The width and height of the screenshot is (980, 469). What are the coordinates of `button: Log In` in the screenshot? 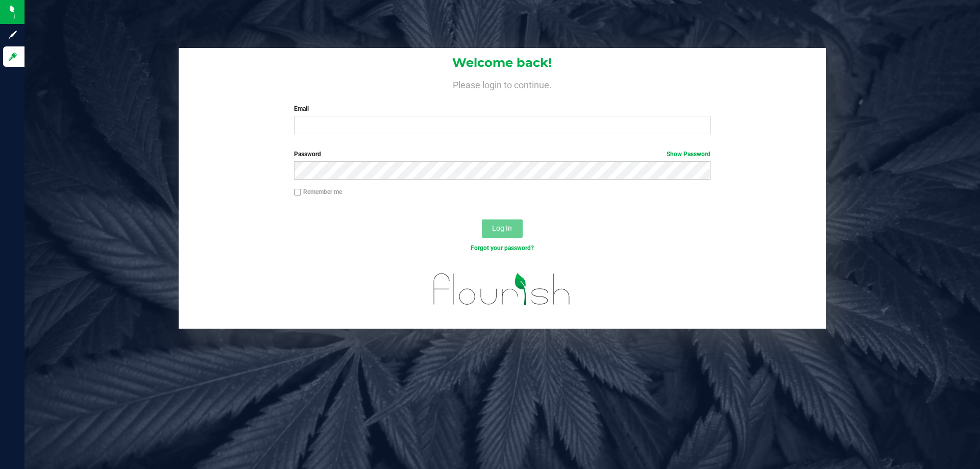 It's located at (502, 229).